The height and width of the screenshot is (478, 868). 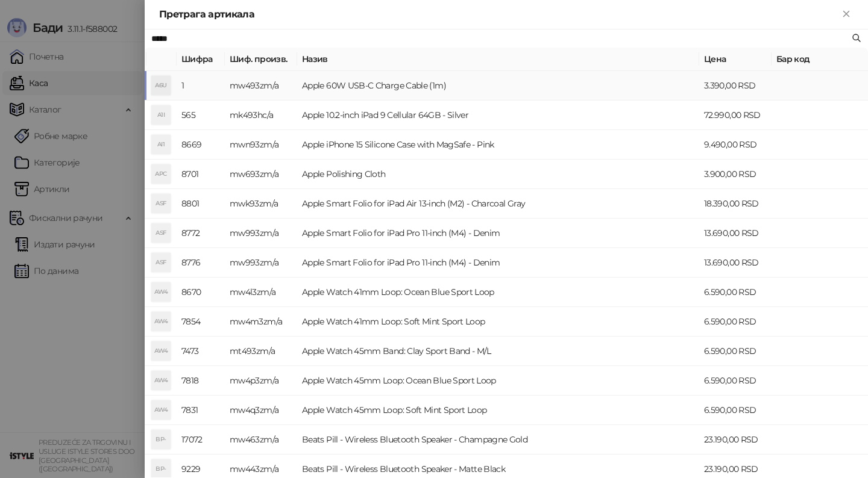 What do you see at coordinates (201, 59) in the screenshot?
I see `th: Шифра` at bounding box center [201, 59].